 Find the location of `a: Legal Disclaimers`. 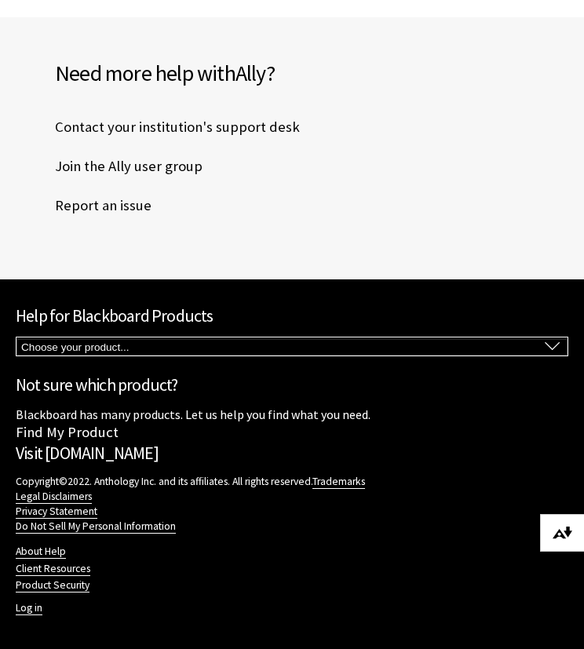

a: Legal Disclaimers is located at coordinates (53, 496).